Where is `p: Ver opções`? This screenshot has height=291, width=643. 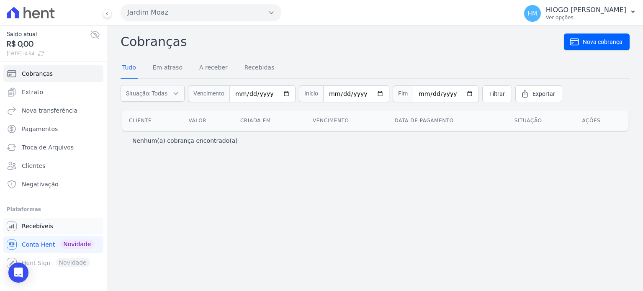 p: Ver opções is located at coordinates (586, 18).